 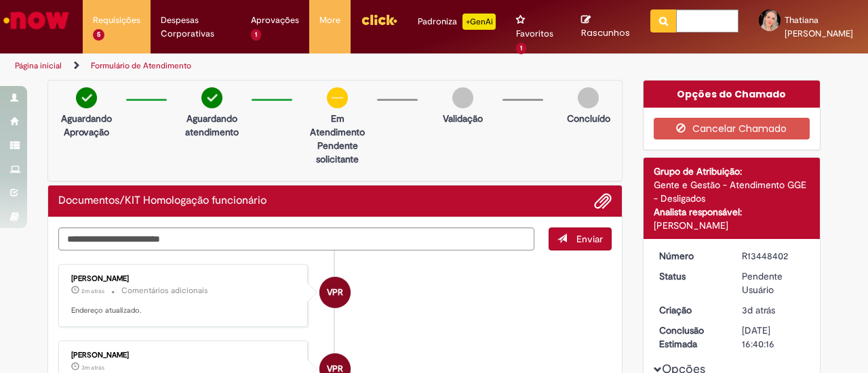 I want to click on textarea: Digite sua mensagem aqui..., so click(x=297, y=239).